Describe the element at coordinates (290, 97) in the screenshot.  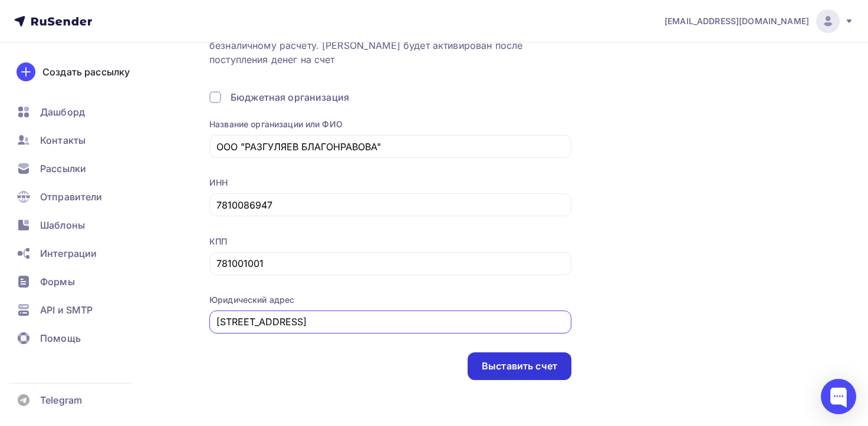
I see `div: Бюджетная организация` at that location.